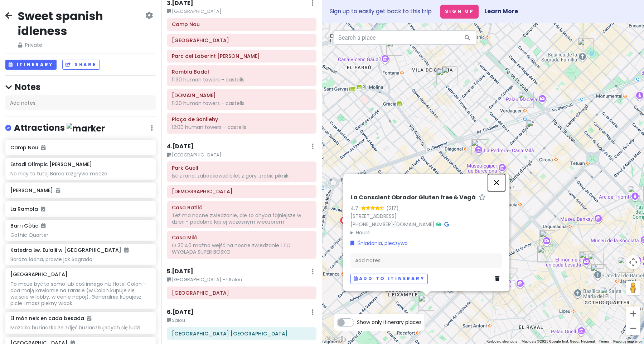 The image size is (644, 344). What do you see at coordinates (336, 340) in the screenshot?
I see `a: Open this area in Google Maps (opens a new window)` at bounding box center [336, 340].